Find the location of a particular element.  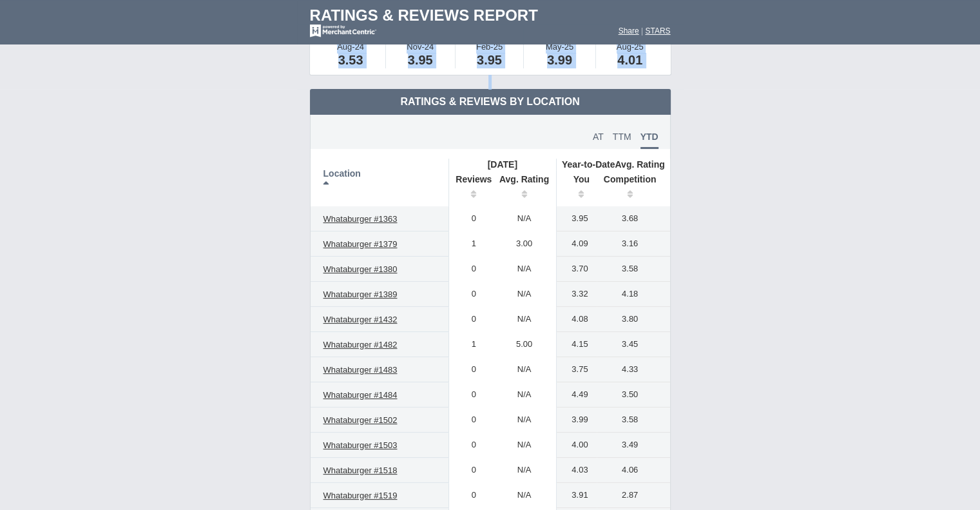

span: Whataburger #1518 is located at coordinates (360, 470).